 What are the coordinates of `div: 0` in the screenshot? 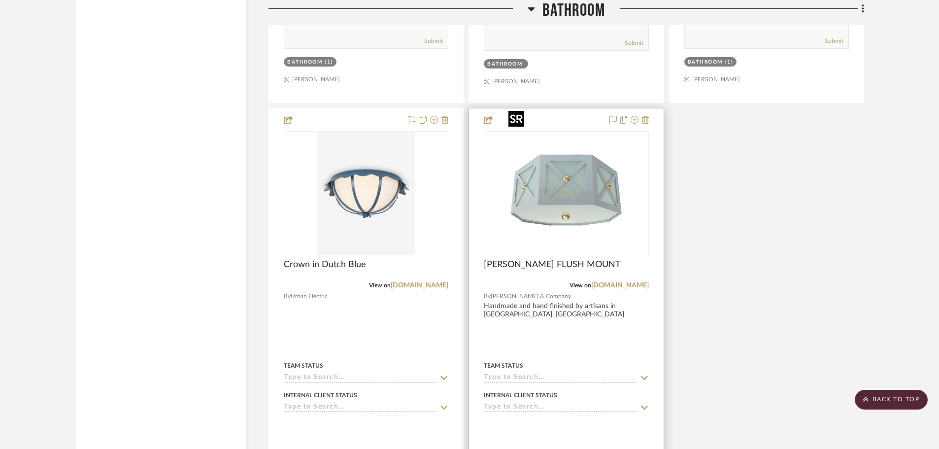 It's located at (566, 194).